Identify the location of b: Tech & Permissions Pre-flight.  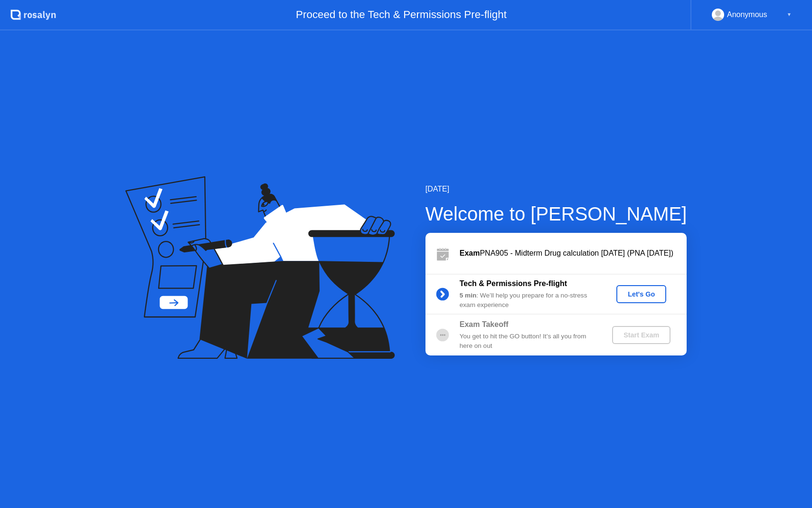
(513, 283).